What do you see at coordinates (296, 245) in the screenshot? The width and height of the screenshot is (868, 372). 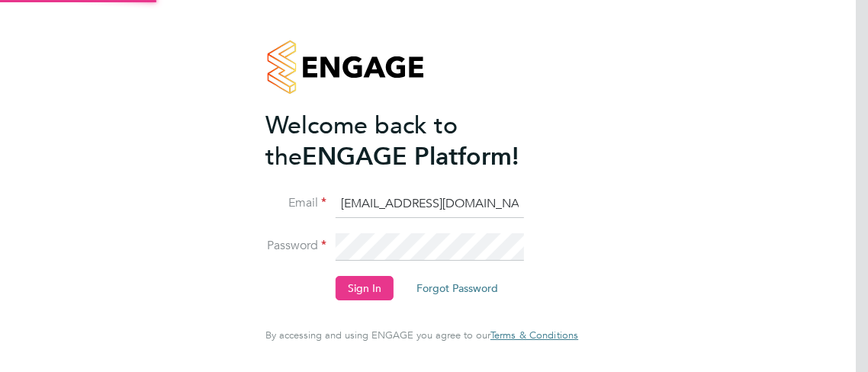 I see `label: Password` at bounding box center [296, 245].